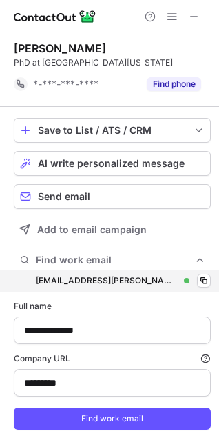  I want to click on span: Send email, so click(64, 197).